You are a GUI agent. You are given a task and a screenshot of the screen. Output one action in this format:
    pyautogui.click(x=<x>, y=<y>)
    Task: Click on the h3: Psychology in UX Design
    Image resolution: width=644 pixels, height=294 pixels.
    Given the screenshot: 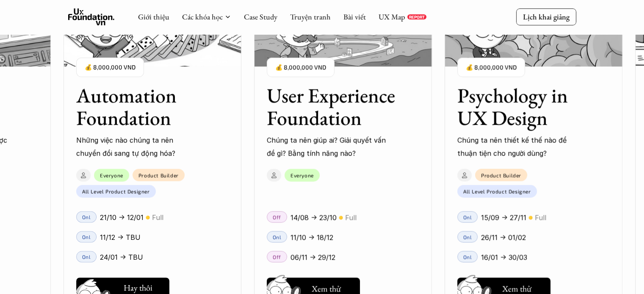 What is the action you would take?
    pyautogui.click(x=523, y=107)
    